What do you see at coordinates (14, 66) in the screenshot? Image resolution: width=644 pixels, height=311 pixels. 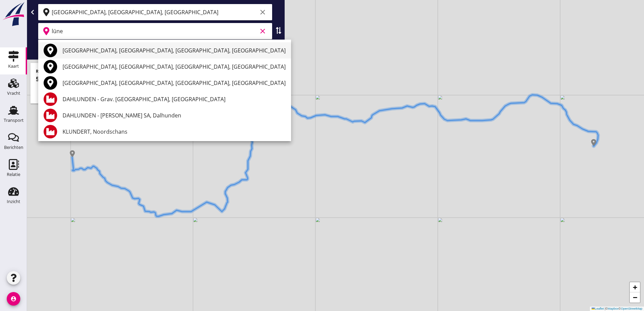 I see `div: Kaart` at bounding box center [14, 66].